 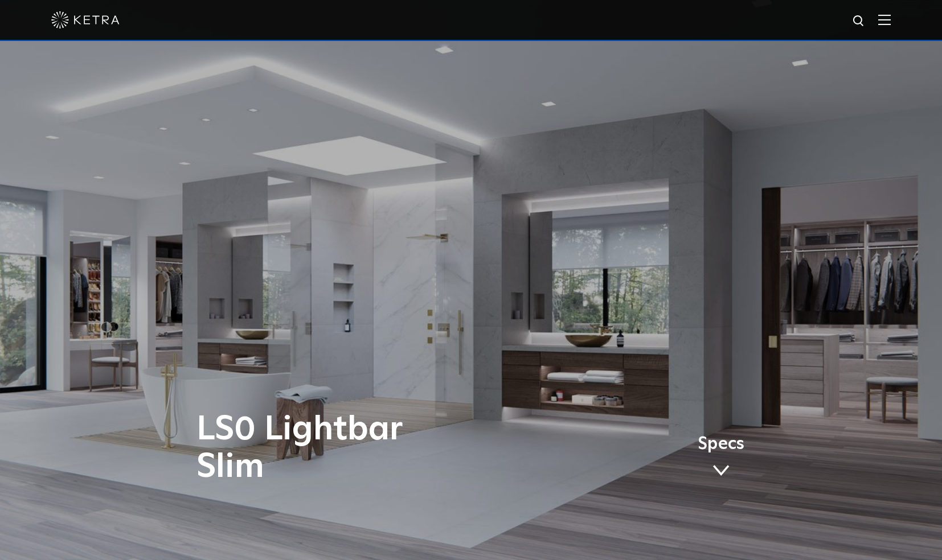 I want to click on img: ketra-logo-2019-white, so click(x=85, y=20).